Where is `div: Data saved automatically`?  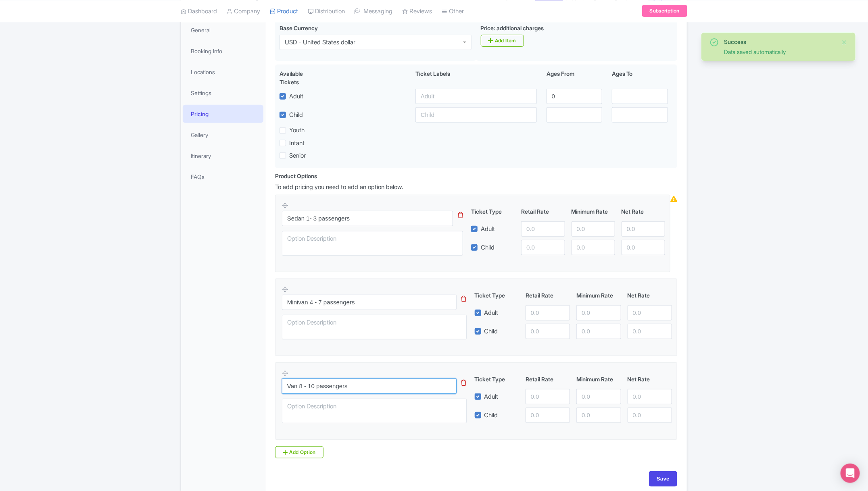 div: Data saved automatically is located at coordinates (780, 51).